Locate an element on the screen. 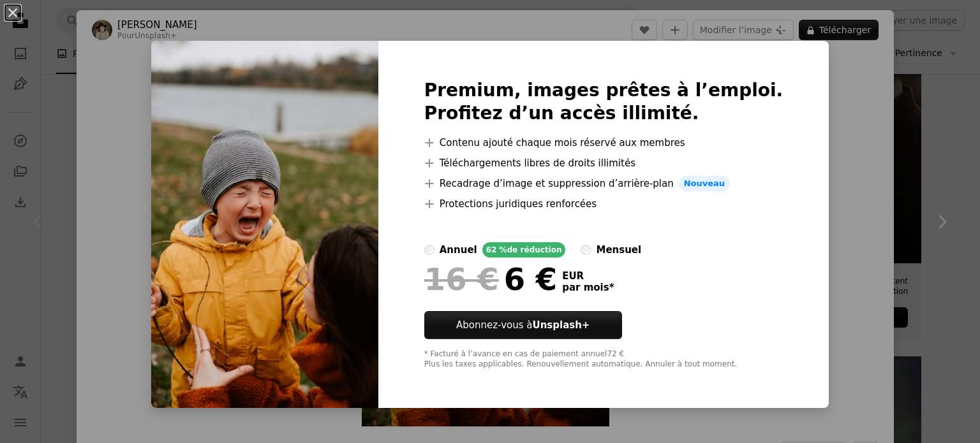  input: annuel62 %de réduction is located at coordinates (429, 250).